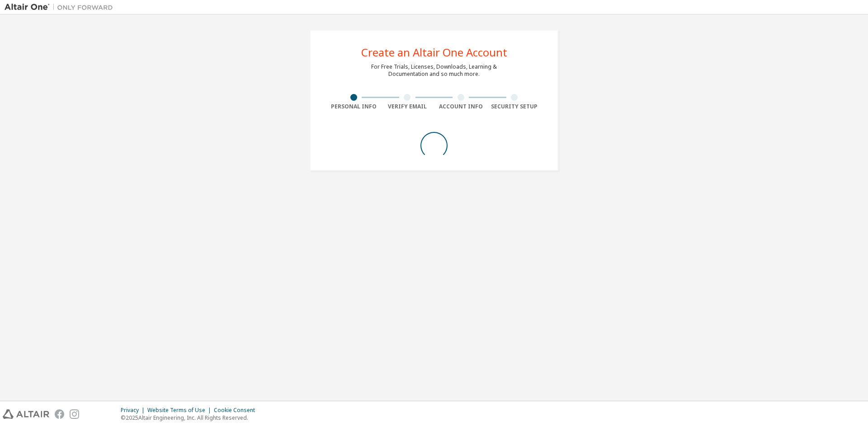 Image resolution: width=868 pixels, height=427 pixels. Describe the element at coordinates (237, 410) in the screenshot. I see `div: Cookie Consent` at that location.